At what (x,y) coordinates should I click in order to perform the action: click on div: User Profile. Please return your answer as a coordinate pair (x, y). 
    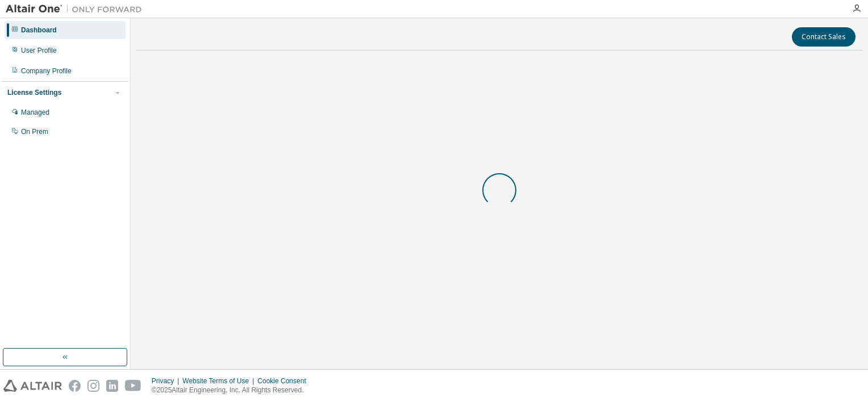
    Looking at the image, I should click on (39, 51).